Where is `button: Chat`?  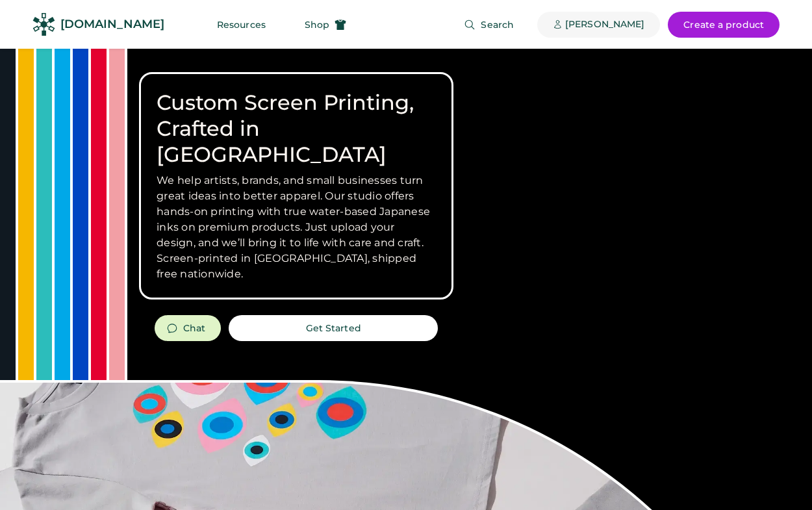 button: Chat is located at coordinates (188, 328).